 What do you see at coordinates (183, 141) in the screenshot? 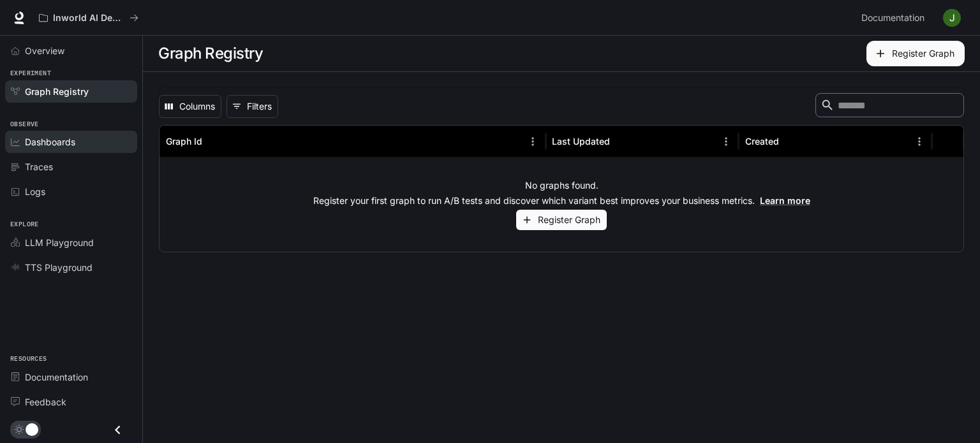
I see `div: Graph Id` at bounding box center [183, 141].